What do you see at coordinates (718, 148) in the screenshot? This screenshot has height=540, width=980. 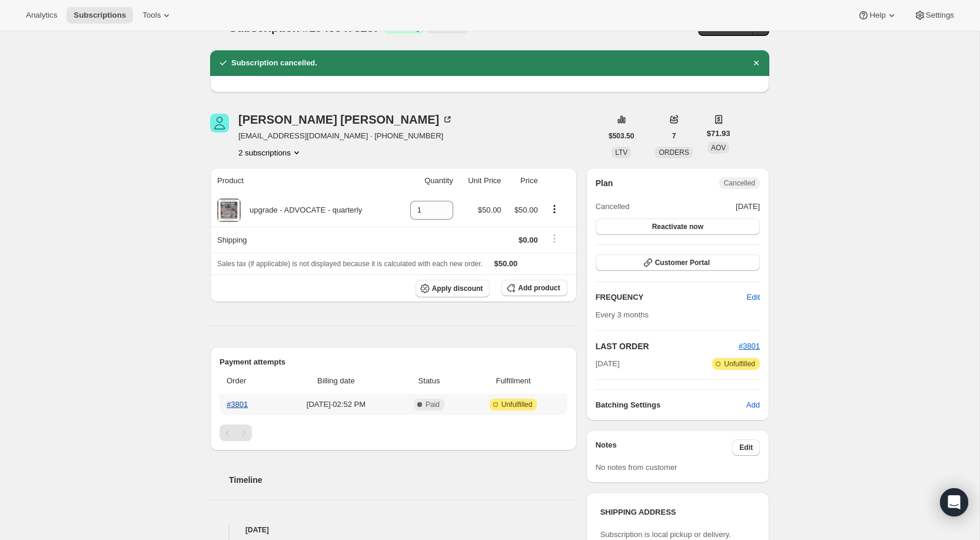 I see `span: AOV` at bounding box center [718, 148].